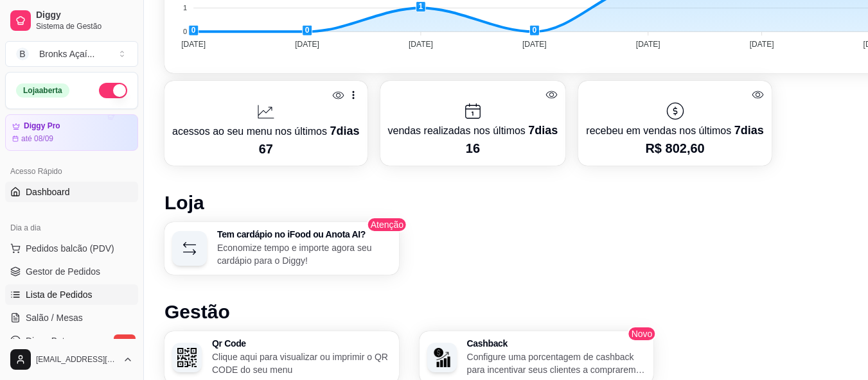 Image resolution: width=868 pixels, height=380 pixels. Describe the element at coordinates (71, 228) in the screenshot. I see `div: Dia a dia` at that location.